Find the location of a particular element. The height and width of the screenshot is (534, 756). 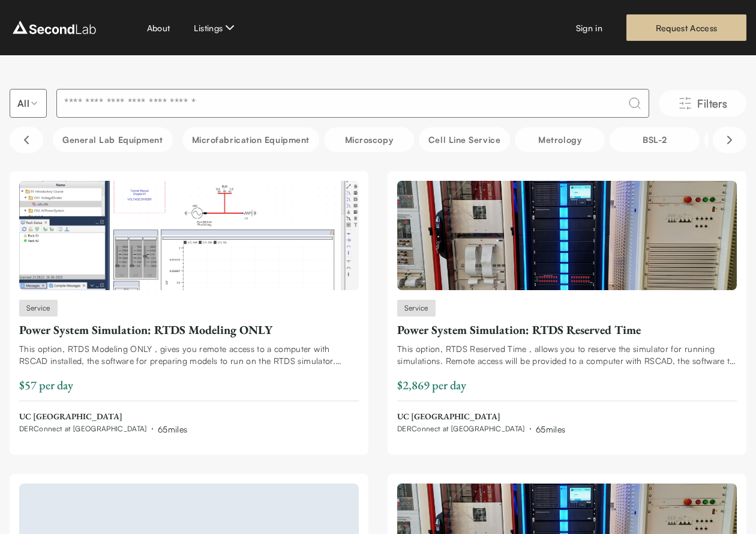

a: Power System Simulation: RTDS Modeling ONLYServicePower System Simulation: RTDS Modeling ONLYThis... is located at coordinates (189, 308).